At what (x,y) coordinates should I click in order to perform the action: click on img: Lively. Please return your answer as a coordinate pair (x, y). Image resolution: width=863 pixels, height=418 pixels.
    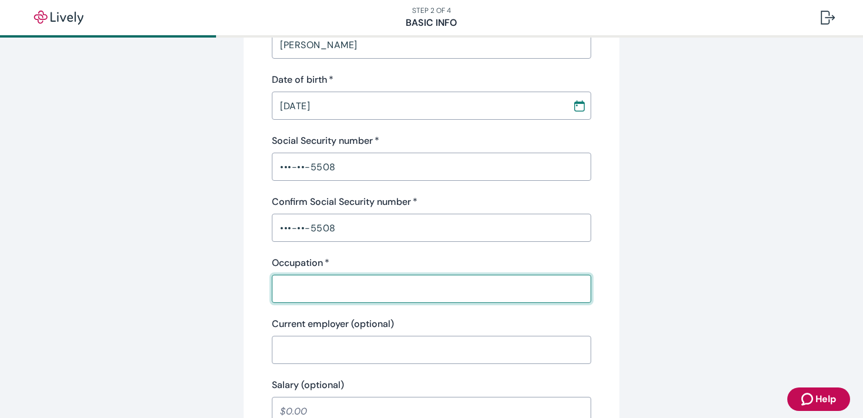
    Looking at the image, I should click on (59, 18).